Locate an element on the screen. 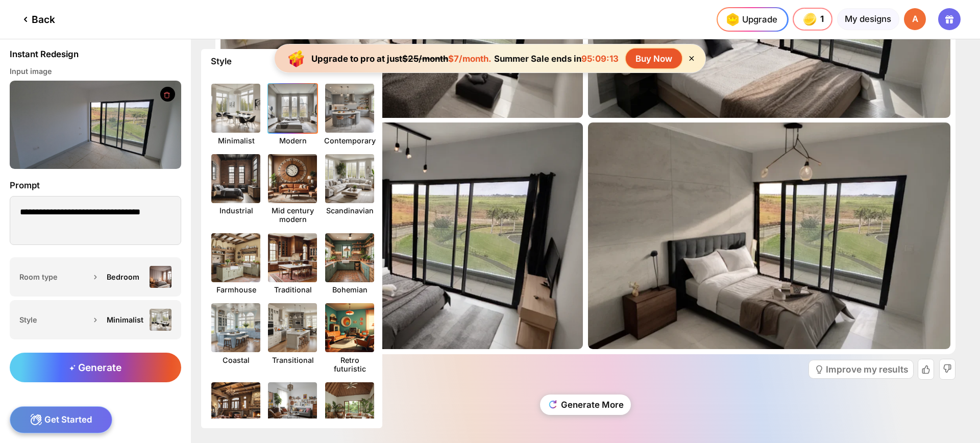  span: 1 is located at coordinates (822, 19).